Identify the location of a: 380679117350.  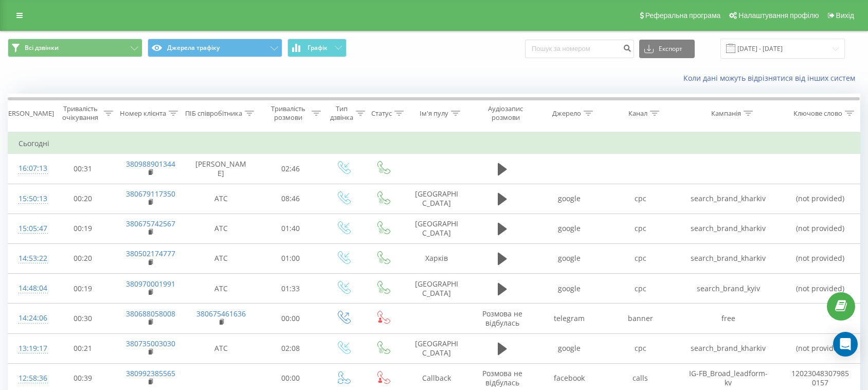
(151, 194).